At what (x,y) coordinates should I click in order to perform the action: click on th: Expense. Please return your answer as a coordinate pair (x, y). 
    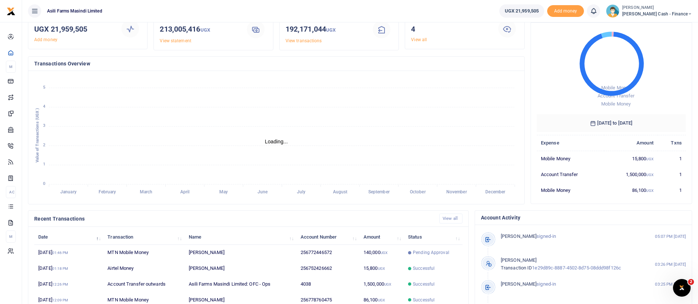
    Looking at the image, I should click on (570, 143).